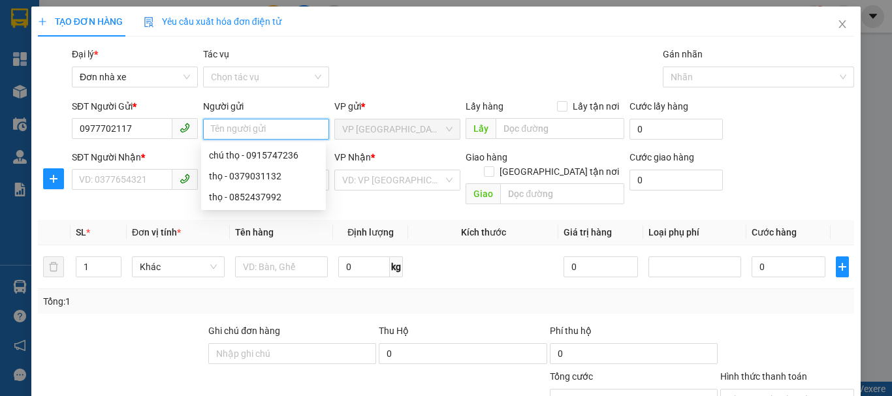 This screenshot has height=396, width=892. I want to click on button: Close, so click(842, 25).